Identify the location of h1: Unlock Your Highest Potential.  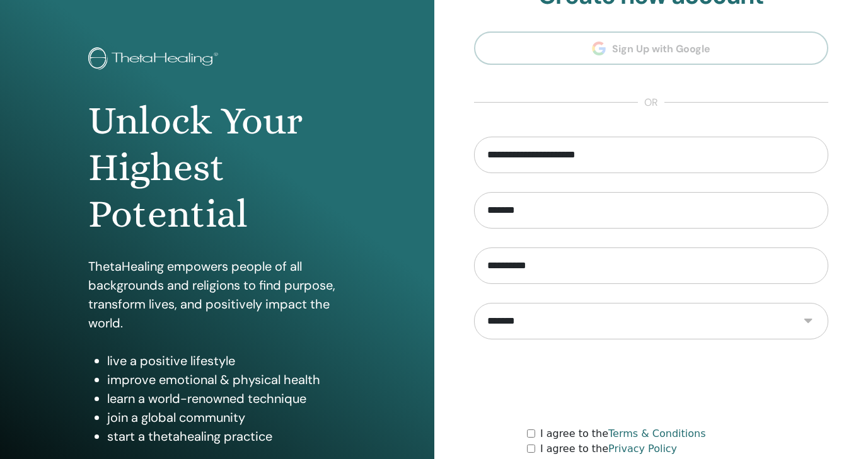
(217, 167).